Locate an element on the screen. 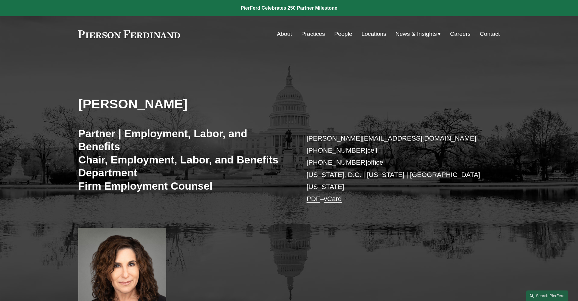 This screenshot has width=578, height=301. a: Practices is located at coordinates (313, 34).